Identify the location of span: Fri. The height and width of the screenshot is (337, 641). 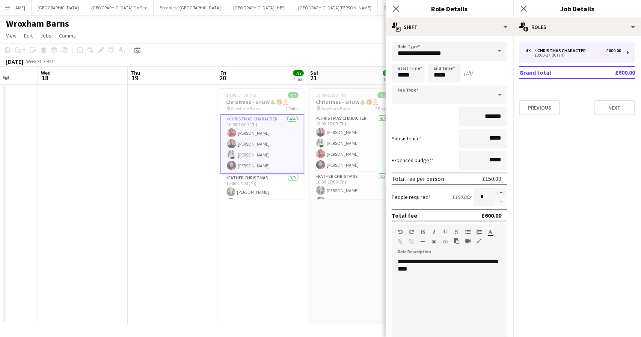
(223, 73).